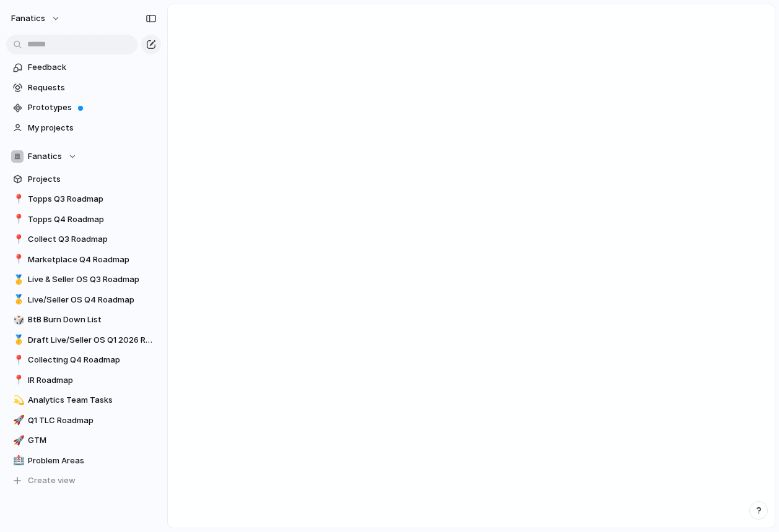 The height and width of the screenshot is (532, 779). Describe the element at coordinates (93, 200) in the screenshot. I see `span: Topps Q3 Roadmap` at that location.